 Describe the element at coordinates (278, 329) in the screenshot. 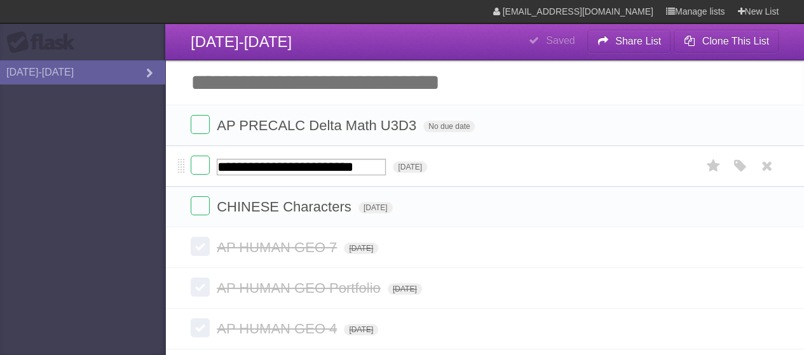

I see `span: AP HUMAN GEO 4` at that location.